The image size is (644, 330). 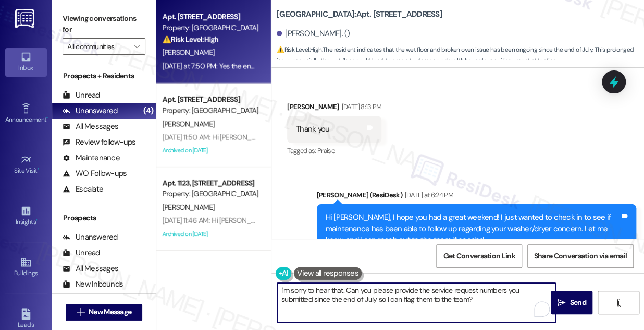 I want to click on div: Escalate, so click(x=83, y=189).